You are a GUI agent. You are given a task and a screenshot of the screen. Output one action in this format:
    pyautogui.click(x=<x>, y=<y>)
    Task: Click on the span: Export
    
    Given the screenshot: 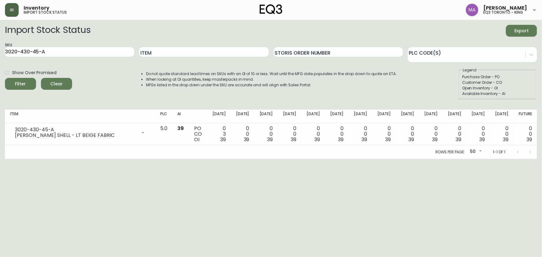 What is the action you would take?
    pyautogui.click(x=522, y=31)
    